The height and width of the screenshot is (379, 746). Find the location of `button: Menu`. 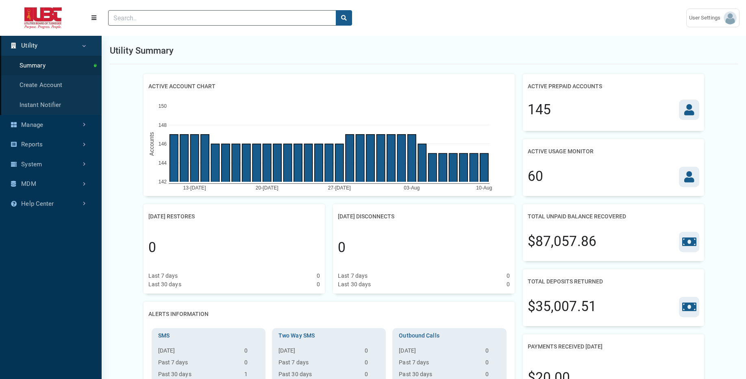

button: Menu is located at coordinates (94, 18).